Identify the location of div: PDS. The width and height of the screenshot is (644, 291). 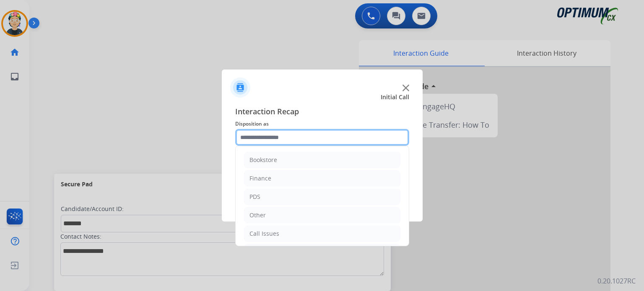
(255, 197).